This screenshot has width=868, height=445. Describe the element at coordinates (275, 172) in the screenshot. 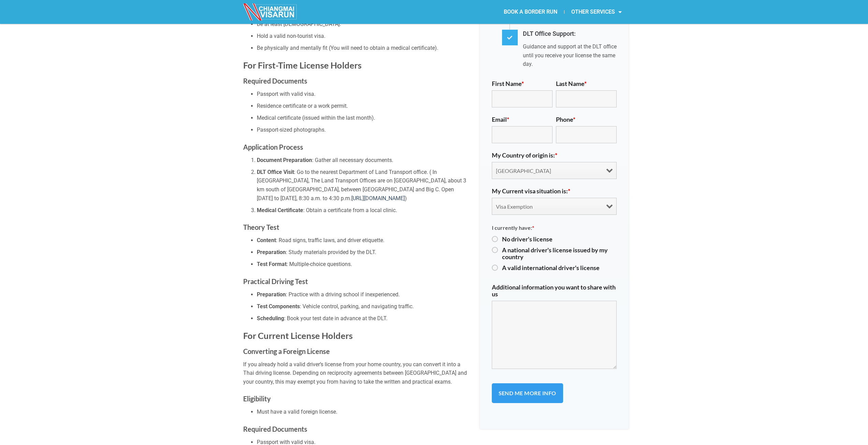

I see `strong: DLT Office Visit` at that location.